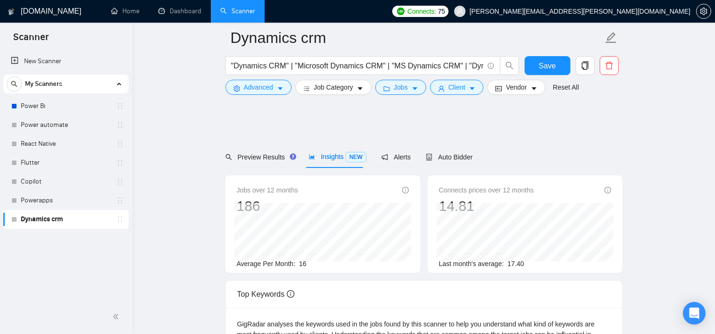 This screenshot has height=334, width=715. What do you see at coordinates (31, 40) in the screenshot?
I see `span: Scanner` at bounding box center [31, 40].